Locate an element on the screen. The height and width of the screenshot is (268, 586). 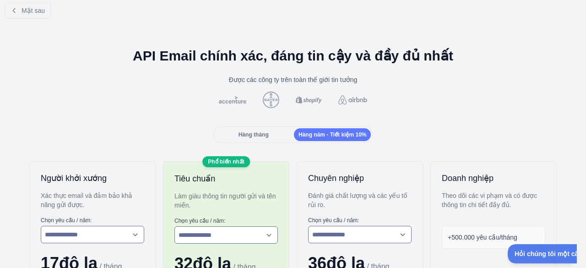
font: Đánh giá chất lượng và các yếu tố rủi ro. is located at coordinates (357, 200).